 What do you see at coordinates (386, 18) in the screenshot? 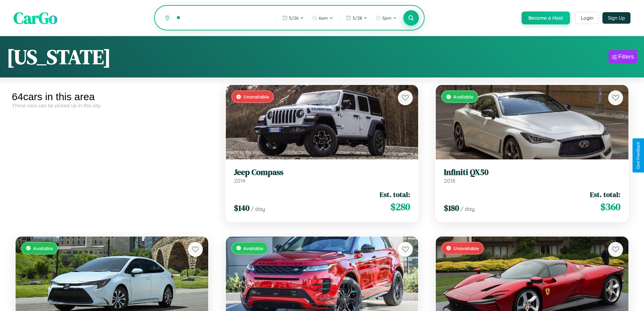
I see `button: 5pm` at bounding box center [386, 18].